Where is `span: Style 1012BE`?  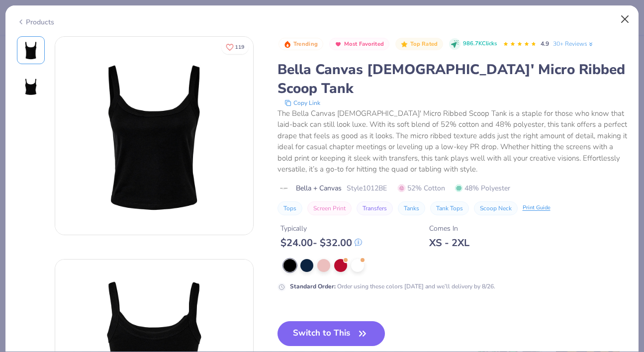 span: Style 1012BE is located at coordinates (366, 188).